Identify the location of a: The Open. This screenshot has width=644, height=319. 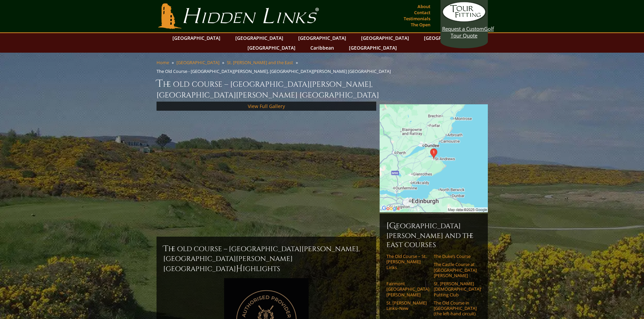
(420, 24).